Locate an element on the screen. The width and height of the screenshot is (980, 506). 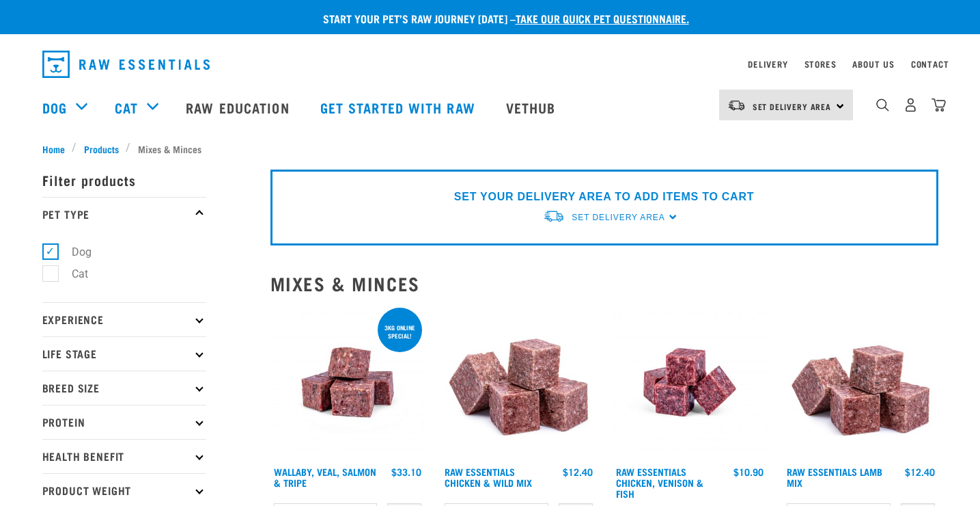
p: Filter products is located at coordinates (125, 180).